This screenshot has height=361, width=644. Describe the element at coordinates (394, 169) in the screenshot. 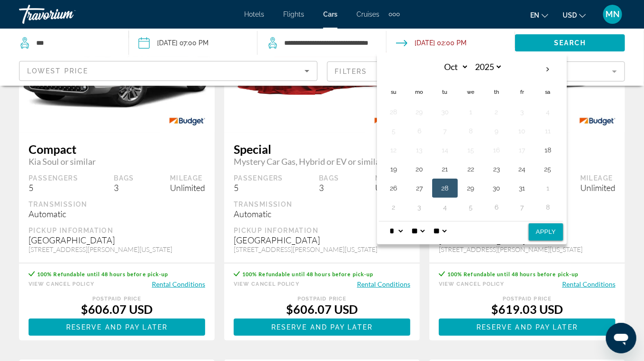

I see `button: Day 19` at that location.